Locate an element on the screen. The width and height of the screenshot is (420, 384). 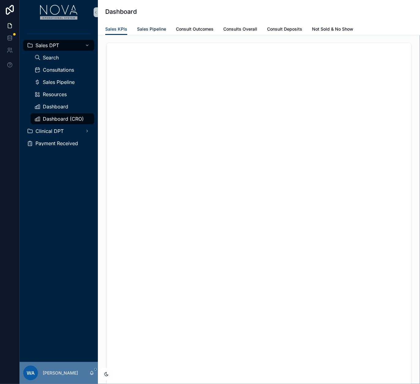
span: Consults Overall is located at coordinates (240, 29).